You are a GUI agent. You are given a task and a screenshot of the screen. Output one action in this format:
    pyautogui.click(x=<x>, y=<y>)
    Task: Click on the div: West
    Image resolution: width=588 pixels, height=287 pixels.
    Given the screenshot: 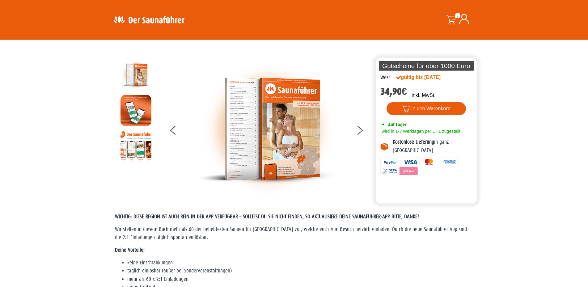 What is the action you would take?
    pyautogui.click(x=385, y=78)
    